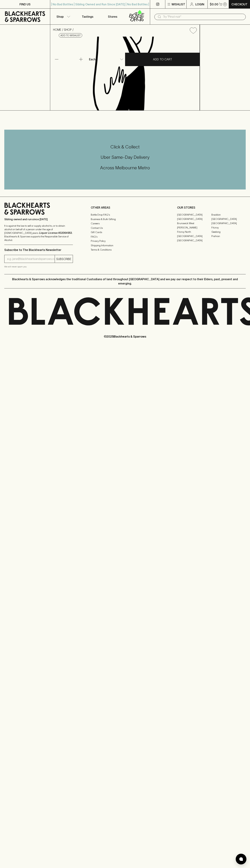 This screenshot has height=868, width=250. I want to click on p: $0.00, so click(214, 5).